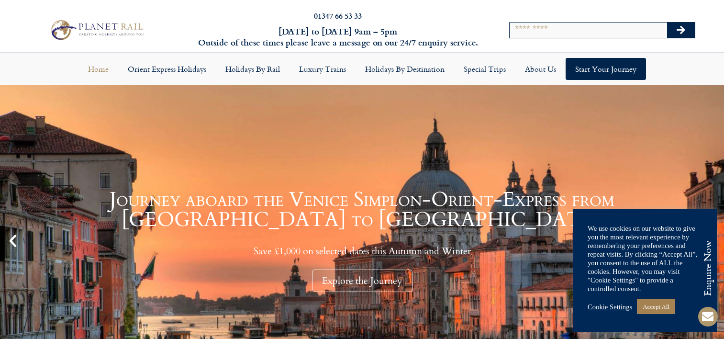 The width and height of the screenshot is (724, 339). Describe the element at coordinates (681, 30) in the screenshot. I see `button: Search` at that location.